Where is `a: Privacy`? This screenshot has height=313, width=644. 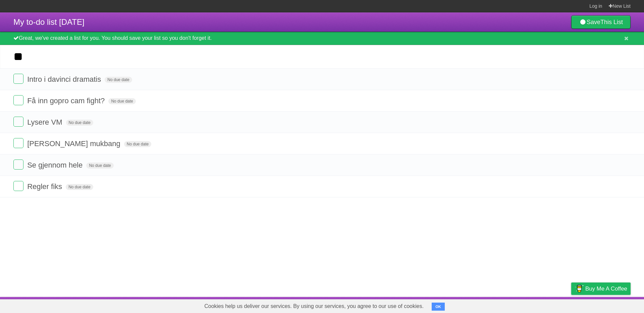
a: Privacy is located at coordinates (571, 305).